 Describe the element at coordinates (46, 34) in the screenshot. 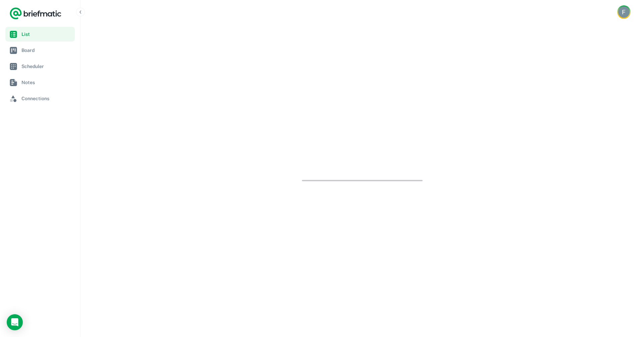

I see `span: List` at that location.